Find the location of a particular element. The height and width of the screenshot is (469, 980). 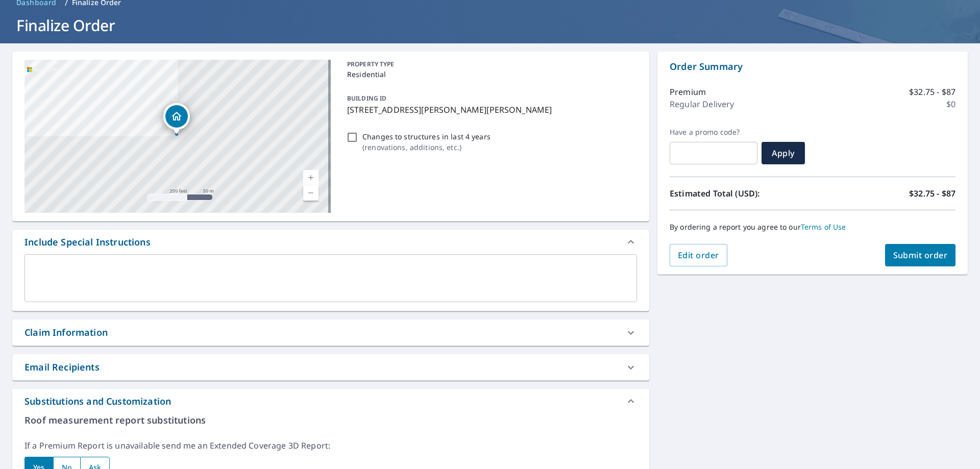

span: Apply is located at coordinates (783, 153).